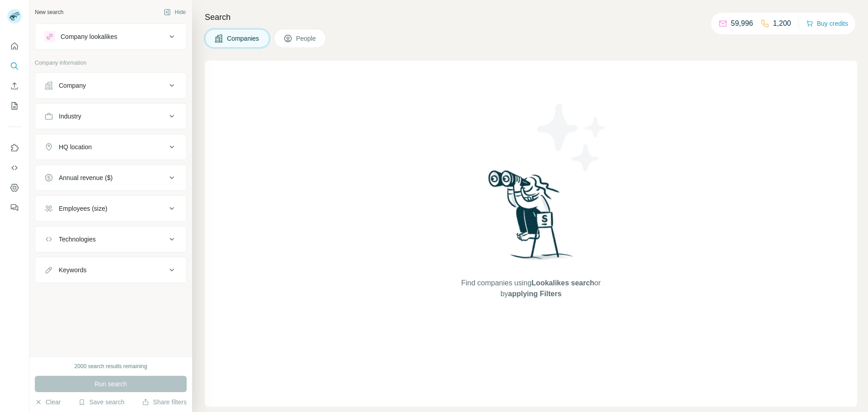  What do you see at coordinates (827, 24) in the screenshot?
I see `button: Buy credits` at bounding box center [827, 24].